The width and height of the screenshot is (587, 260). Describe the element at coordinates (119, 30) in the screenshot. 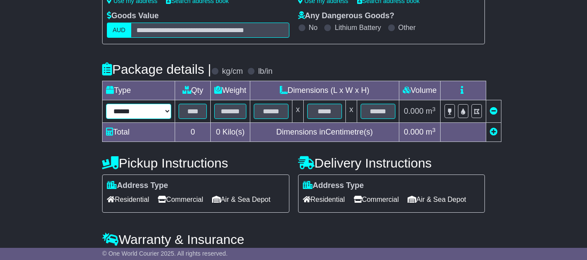

I see `label: AUD` at that location.